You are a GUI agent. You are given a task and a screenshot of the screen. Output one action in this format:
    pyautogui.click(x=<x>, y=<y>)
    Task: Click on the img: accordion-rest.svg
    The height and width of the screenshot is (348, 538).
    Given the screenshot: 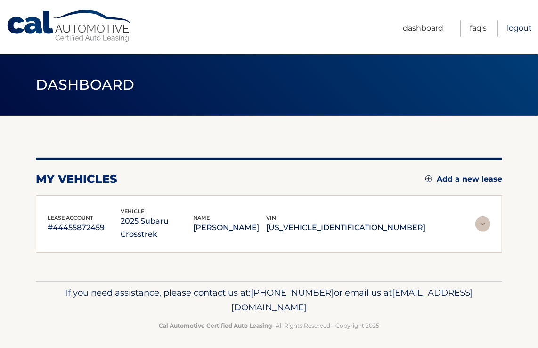 What is the action you would take?
    pyautogui.click(x=483, y=224)
    